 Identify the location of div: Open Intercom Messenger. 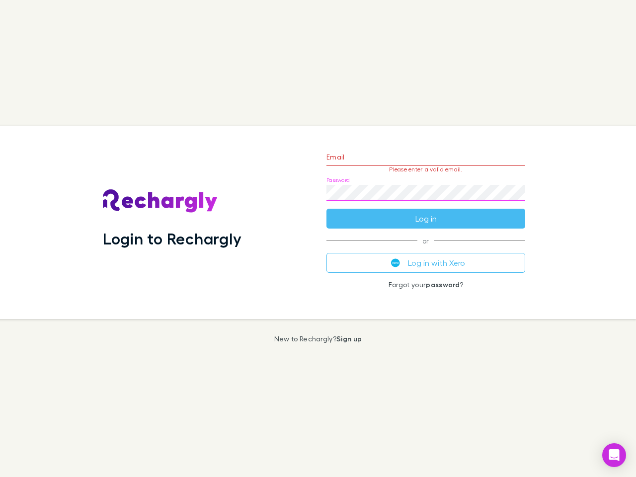
(615, 455).